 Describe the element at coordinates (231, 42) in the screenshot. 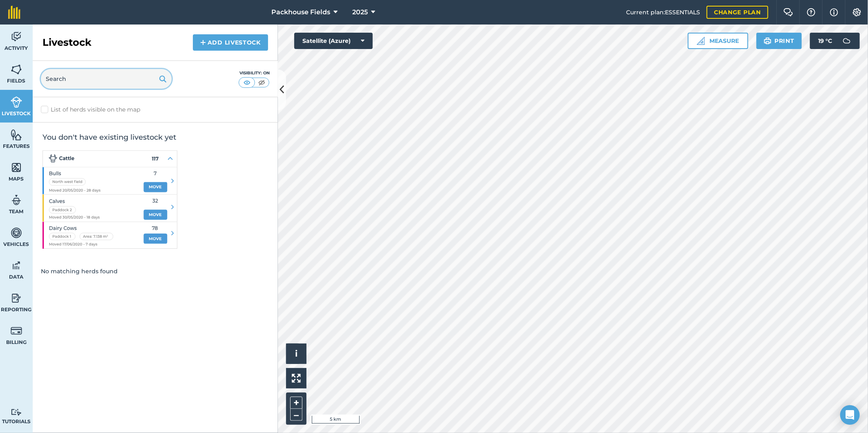

I see `a: Add Livestock` at that location.